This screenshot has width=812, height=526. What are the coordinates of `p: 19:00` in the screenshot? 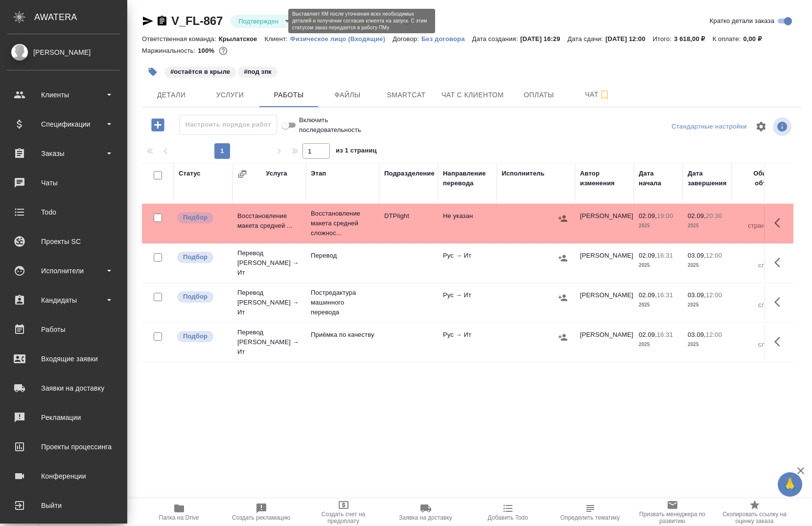 It's located at (664, 216).